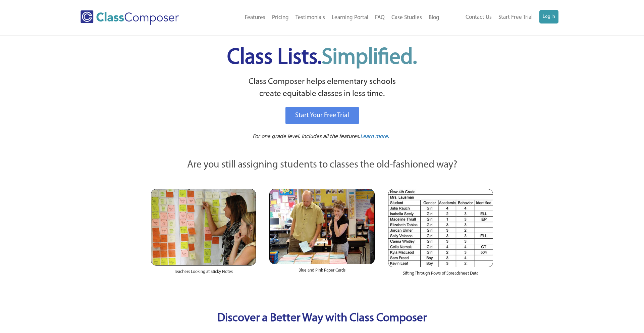  Describe the element at coordinates (322, 88) in the screenshot. I see `p: Class Composer helps elementary schools create equitable classes in less time.` at that location.